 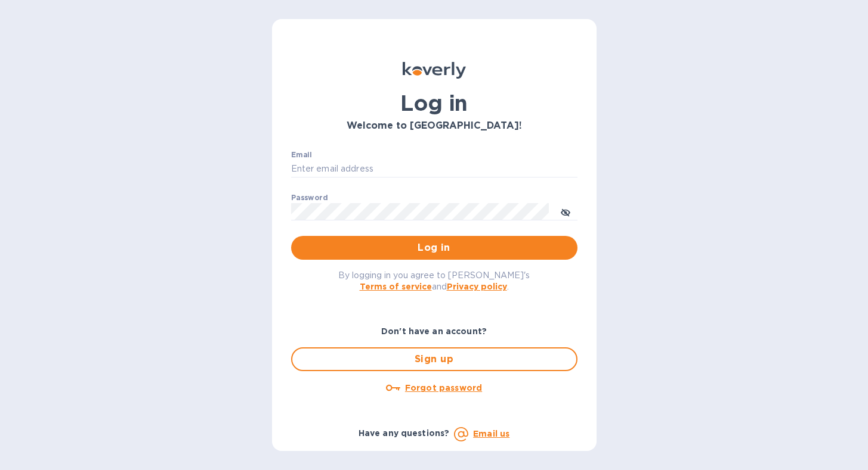 I want to click on b: Privacy policy, so click(x=477, y=287).